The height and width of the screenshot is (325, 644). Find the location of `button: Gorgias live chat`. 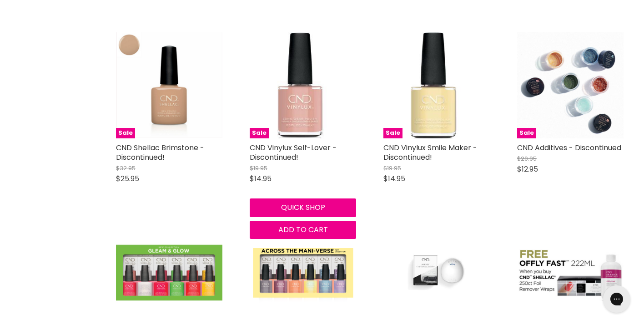

button: Gorgias live chat is located at coordinates (18, 17).